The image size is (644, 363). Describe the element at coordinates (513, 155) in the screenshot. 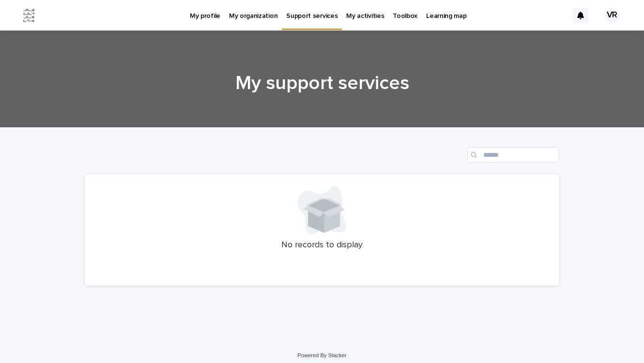

I see `input: Search` at that location.